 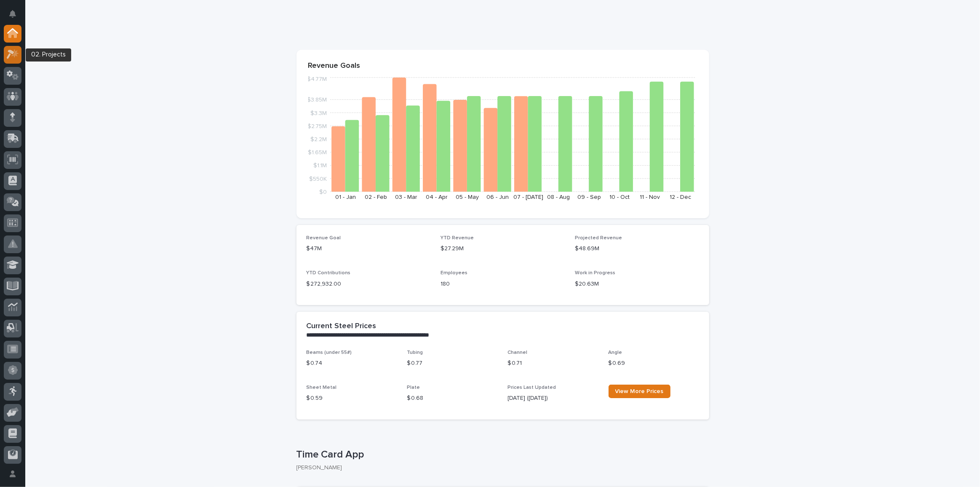 I want to click on tspan: $1.65M, so click(x=317, y=153).